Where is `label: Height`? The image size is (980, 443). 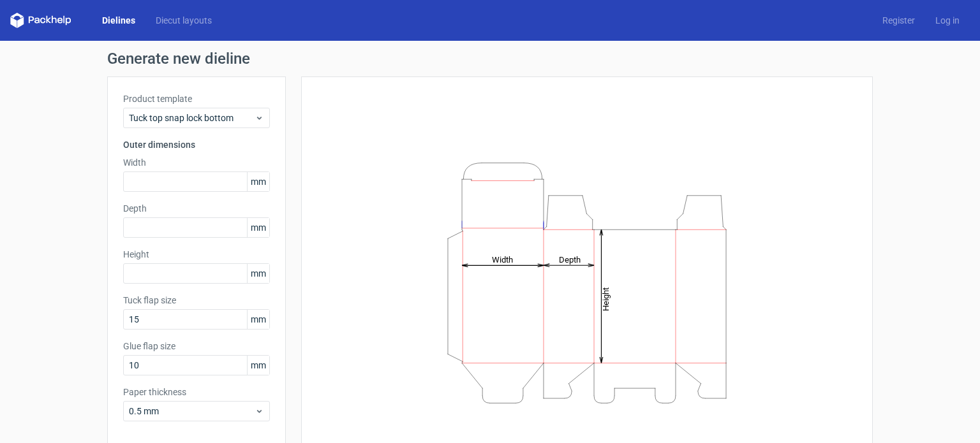 label: Height is located at coordinates (196, 254).